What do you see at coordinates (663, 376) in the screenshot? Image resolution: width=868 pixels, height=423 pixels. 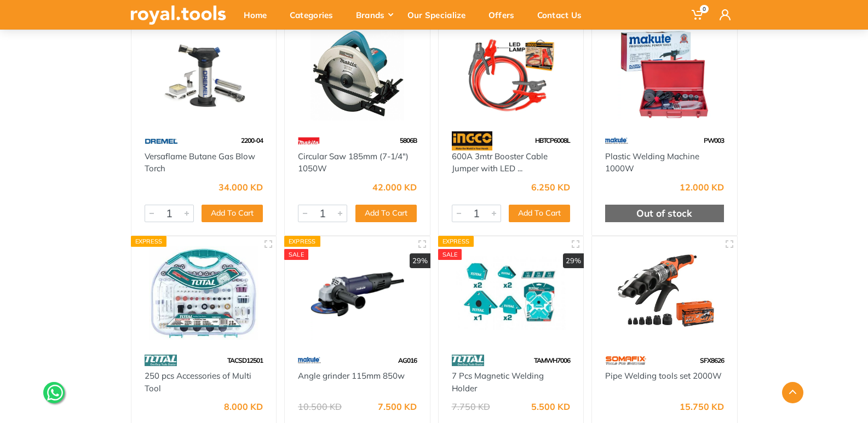 I see `a: Pipe Welding tools set 2000W` at bounding box center [663, 376].